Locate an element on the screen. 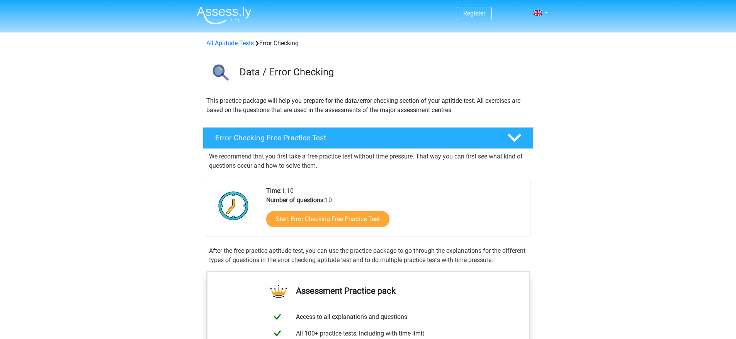 This screenshot has width=736, height=339. a: Start Error Checking Free Practice Test is located at coordinates (328, 219).